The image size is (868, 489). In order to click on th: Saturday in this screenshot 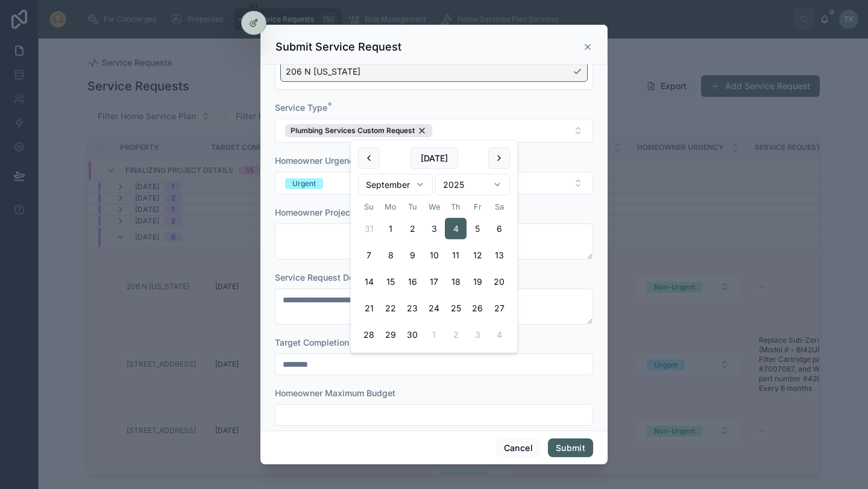, I will do `click(499, 206)`.